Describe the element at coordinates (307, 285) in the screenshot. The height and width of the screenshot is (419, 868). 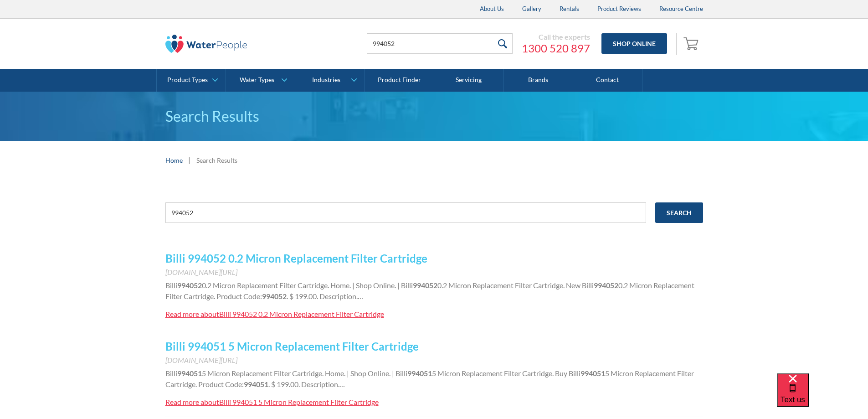
I see `span: 0.2 Micron Replacement Filter Cartridge. Home. | Shop Online. | Billi` at that location.